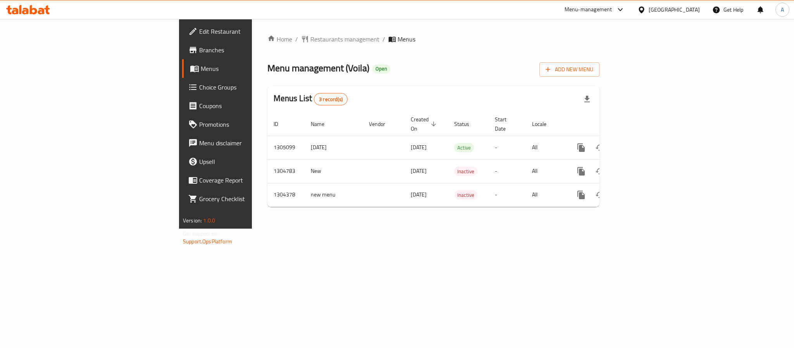  Describe the element at coordinates (252, 31) in the screenshot. I see `span: Edit Restaurant` at that location.